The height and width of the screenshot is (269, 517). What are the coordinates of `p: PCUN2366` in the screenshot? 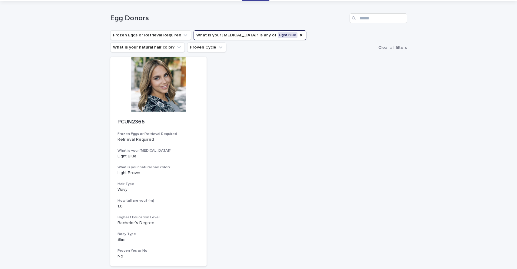 It's located at (158, 122).